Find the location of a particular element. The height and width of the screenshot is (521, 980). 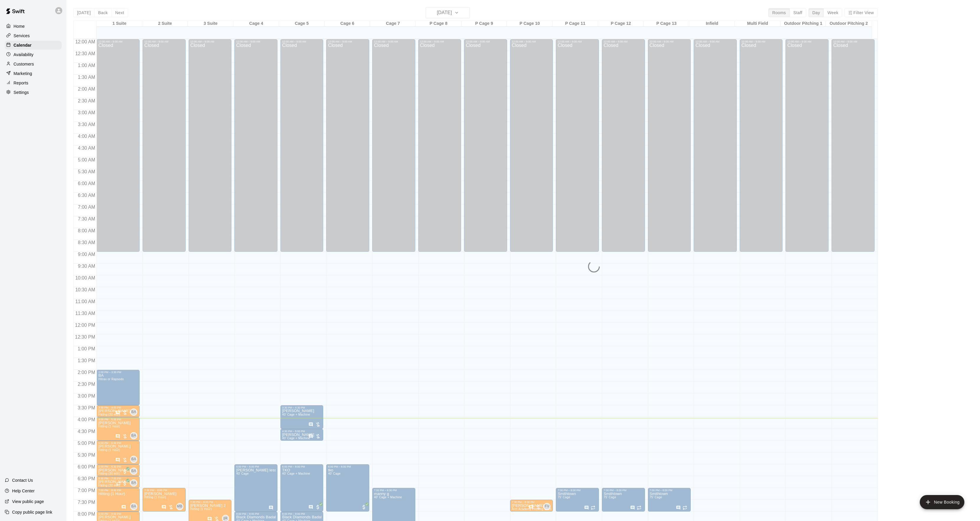

div: 7:00 PM – 8:00 PM: Smithtown is located at coordinates (577, 500).